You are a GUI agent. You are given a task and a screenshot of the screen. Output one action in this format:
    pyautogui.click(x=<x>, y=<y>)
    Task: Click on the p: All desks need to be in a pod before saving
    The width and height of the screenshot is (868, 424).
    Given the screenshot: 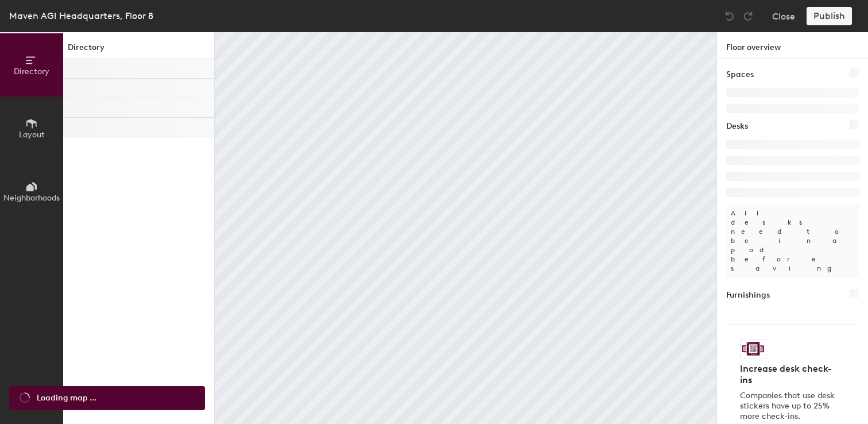 What is the action you would take?
    pyautogui.click(x=792, y=241)
    